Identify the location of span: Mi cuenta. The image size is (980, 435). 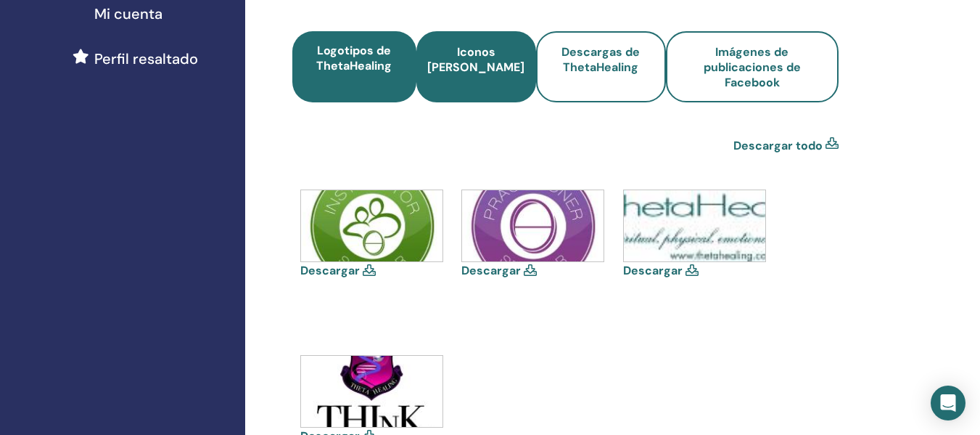
(129, 14).